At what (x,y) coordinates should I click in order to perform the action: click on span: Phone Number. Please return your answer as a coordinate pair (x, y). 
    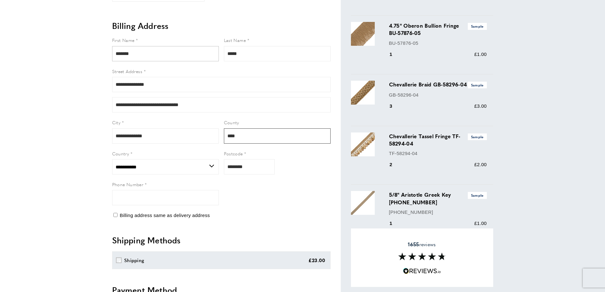
    Looking at the image, I should click on (128, 184).